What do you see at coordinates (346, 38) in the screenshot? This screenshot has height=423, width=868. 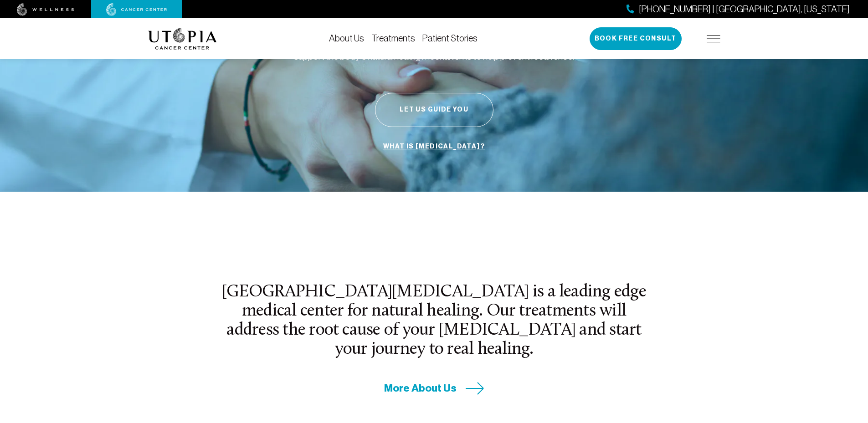 I see `a: About Us` at bounding box center [346, 38].